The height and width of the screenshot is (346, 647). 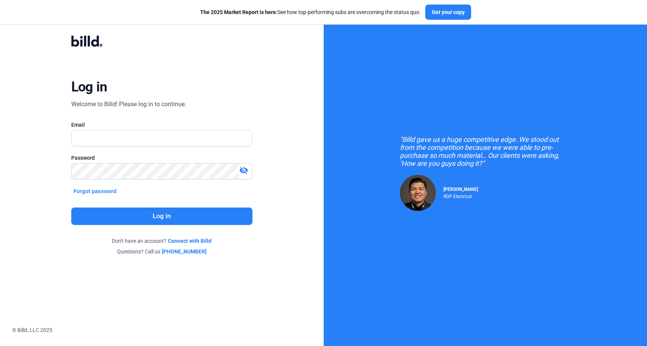 I want to click on div: Password, so click(x=162, y=158).